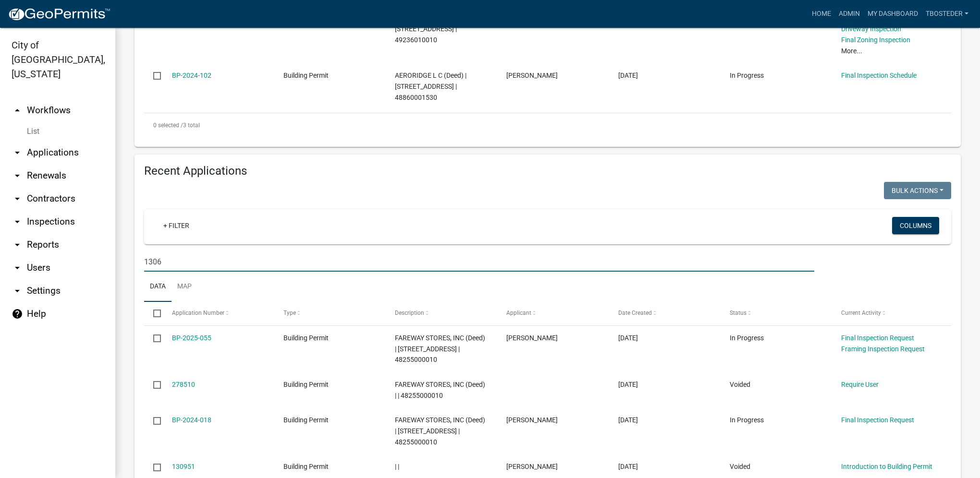 This screenshot has height=478, width=980. I want to click on a: Introduction to Building Permit, so click(886, 466).